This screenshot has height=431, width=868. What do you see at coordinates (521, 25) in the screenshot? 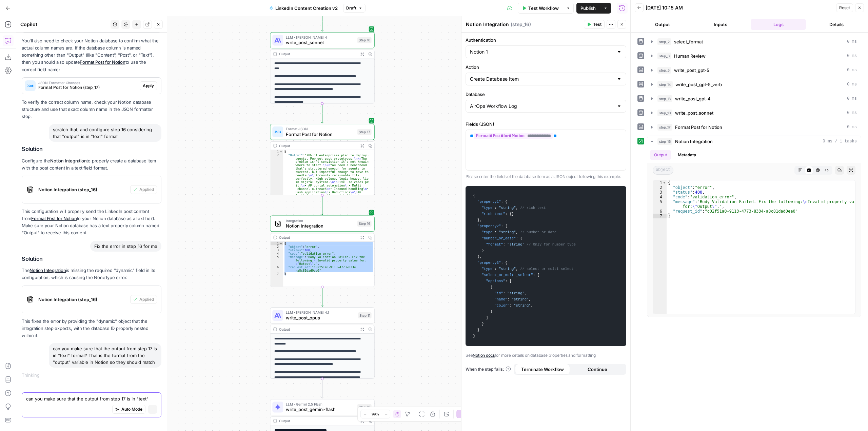
I see `span: ( step_16 )` at bounding box center [521, 25].